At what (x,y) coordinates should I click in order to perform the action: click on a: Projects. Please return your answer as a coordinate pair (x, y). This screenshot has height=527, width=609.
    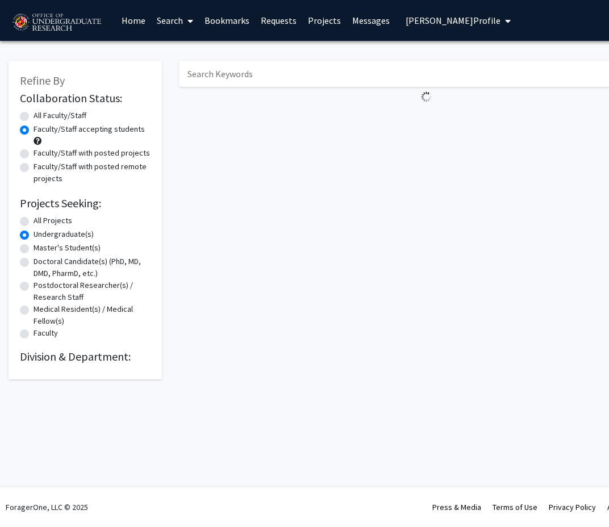
    Looking at the image, I should click on (324, 20).